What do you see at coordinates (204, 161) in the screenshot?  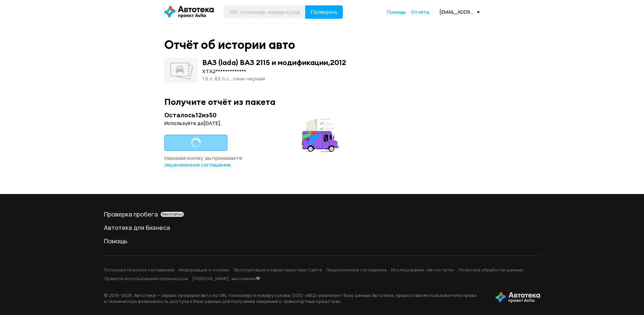 I see `span: Нажимая кнопку, вы принимаете .` at bounding box center [204, 161].